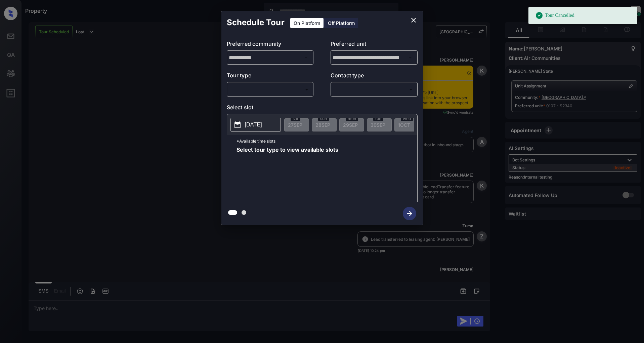  Describe the element at coordinates (270, 77) in the screenshot. I see `p: Tour type` at that location.